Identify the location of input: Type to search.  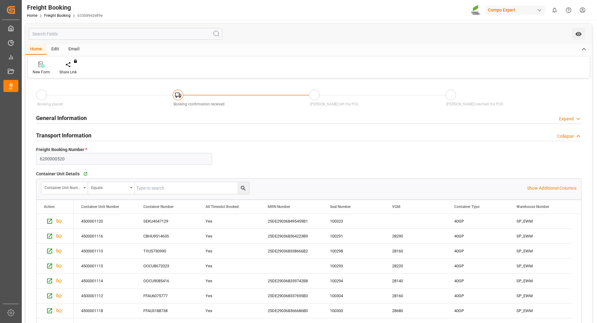
(192, 188).